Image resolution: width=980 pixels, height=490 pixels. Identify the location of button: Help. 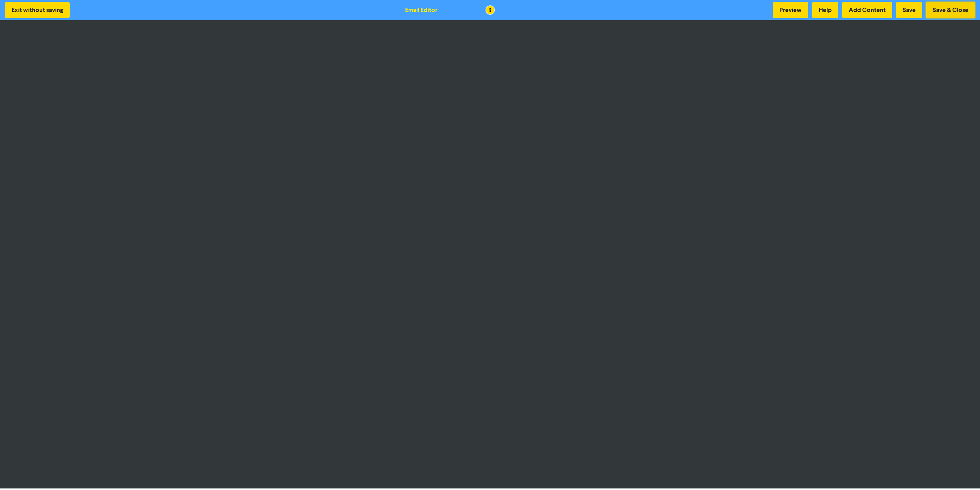
(825, 10).